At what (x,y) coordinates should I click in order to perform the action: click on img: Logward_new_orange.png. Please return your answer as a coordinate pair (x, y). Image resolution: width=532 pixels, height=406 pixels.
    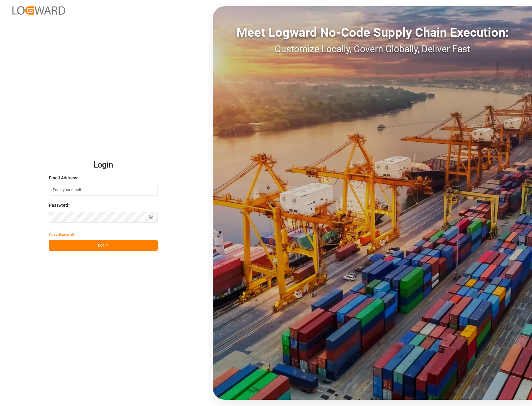
    Looking at the image, I should click on (39, 10).